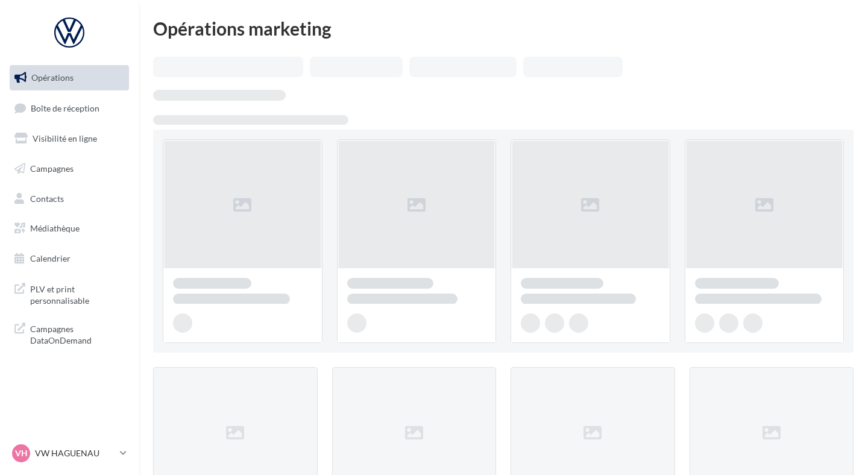 Image resolution: width=868 pixels, height=475 pixels. What do you see at coordinates (52, 168) in the screenshot?
I see `span: Campagnes` at bounding box center [52, 168].